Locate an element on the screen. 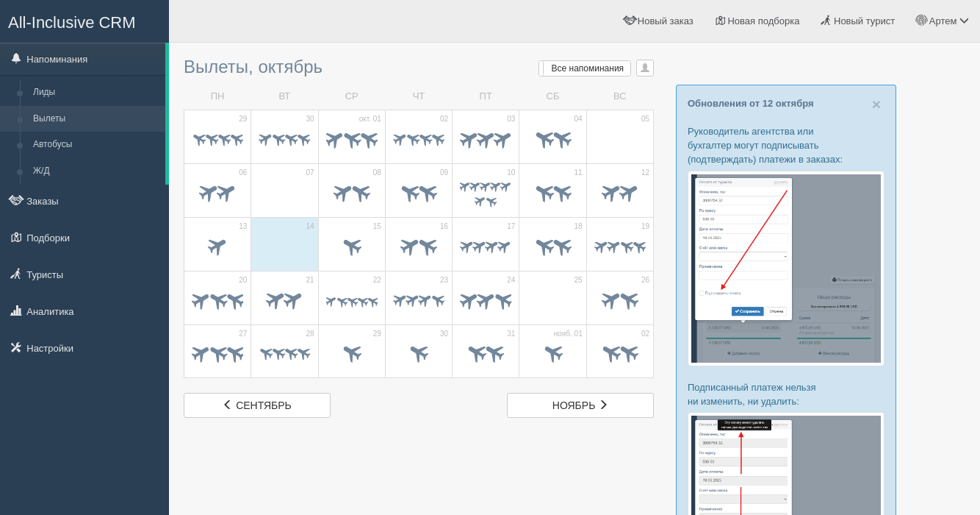  td: ЧТ is located at coordinates (418, 96).